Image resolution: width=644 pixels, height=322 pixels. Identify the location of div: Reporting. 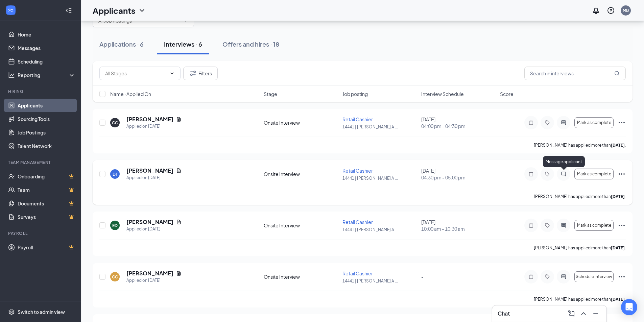
(46, 75).